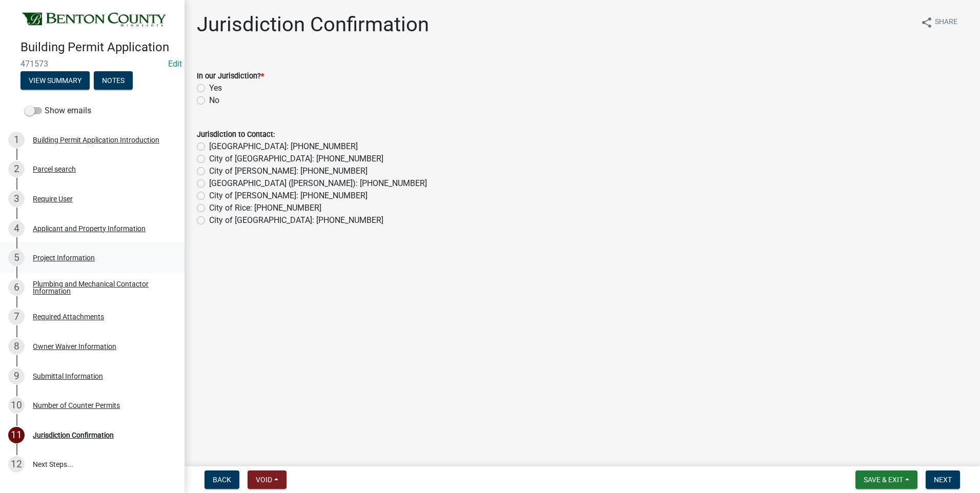  What do you see at coordinates (175, 64) in the screenshot?
I see `wm-modal-confirm: Edit Application Number` at bounding box center [175, 64].